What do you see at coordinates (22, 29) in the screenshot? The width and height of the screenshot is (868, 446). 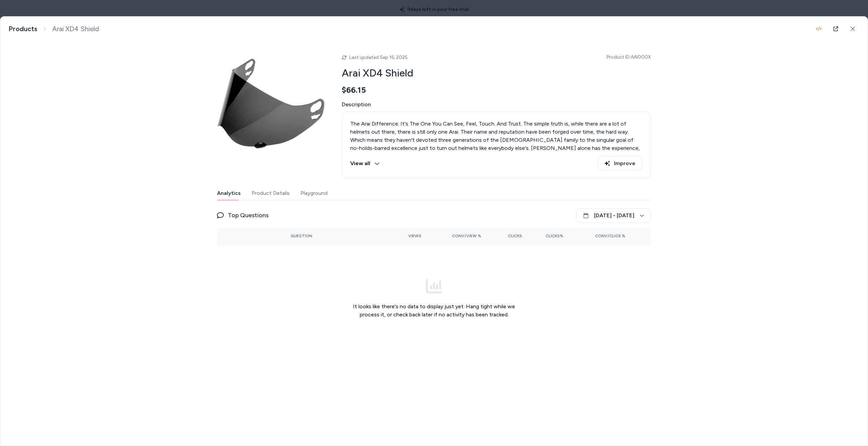 I see `a: Products` at bounding box center [22, 29].